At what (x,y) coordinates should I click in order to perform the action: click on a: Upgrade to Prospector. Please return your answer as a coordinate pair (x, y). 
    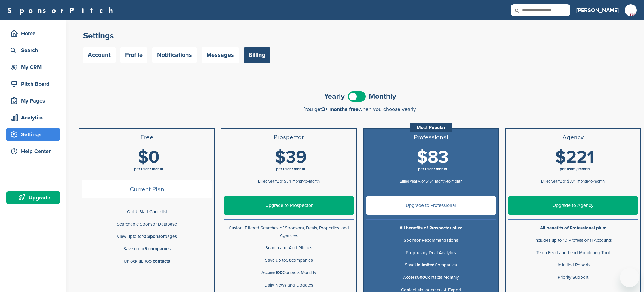
    Looking at the image, I should click on (289, 205).